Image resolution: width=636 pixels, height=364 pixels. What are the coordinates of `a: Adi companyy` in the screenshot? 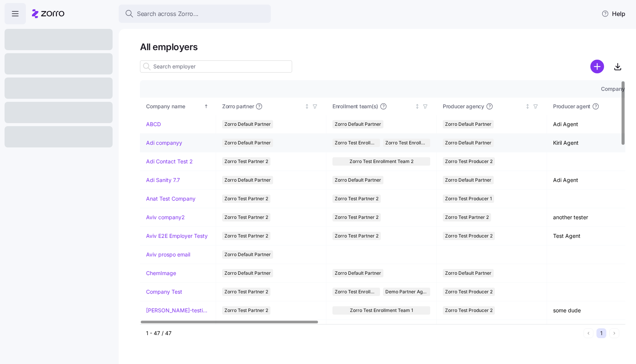 It's located at (164, 143).